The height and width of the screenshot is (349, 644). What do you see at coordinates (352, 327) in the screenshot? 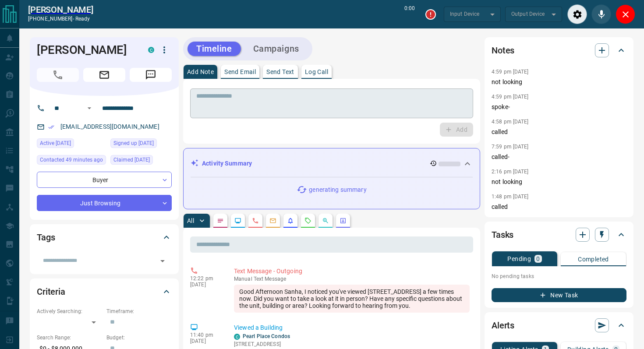
I see `p: Viewed a Building` at bounding box center [352, 327].